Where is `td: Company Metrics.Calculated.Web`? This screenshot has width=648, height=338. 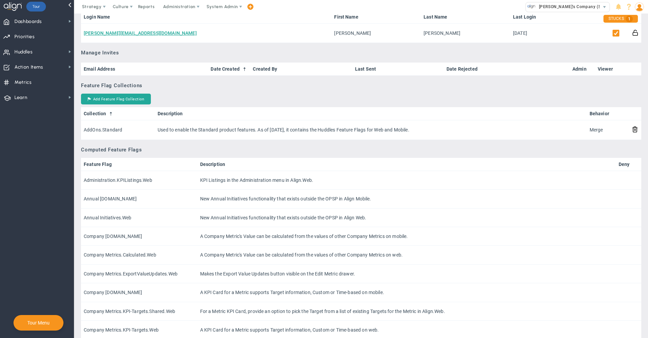 td: Company Metrics.Calculated.Web is located at coordinates (139, 255).